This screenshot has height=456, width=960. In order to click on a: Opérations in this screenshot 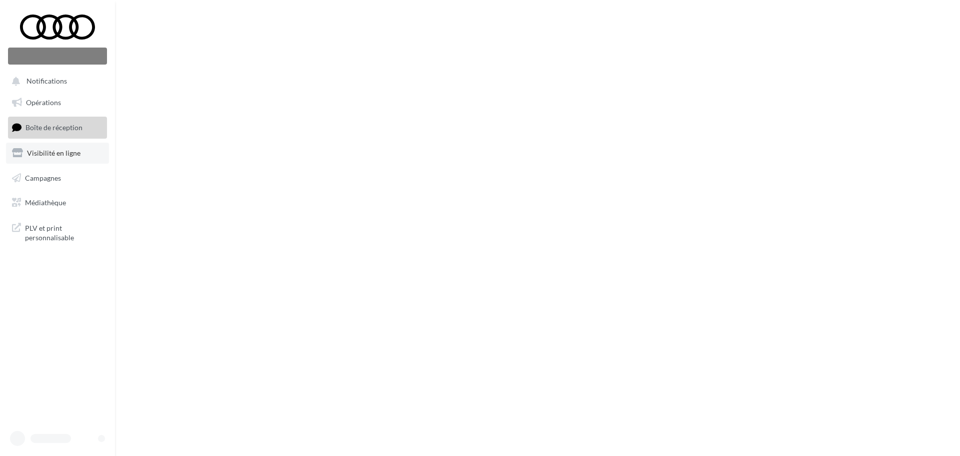, I will do `click(58, 103)`.